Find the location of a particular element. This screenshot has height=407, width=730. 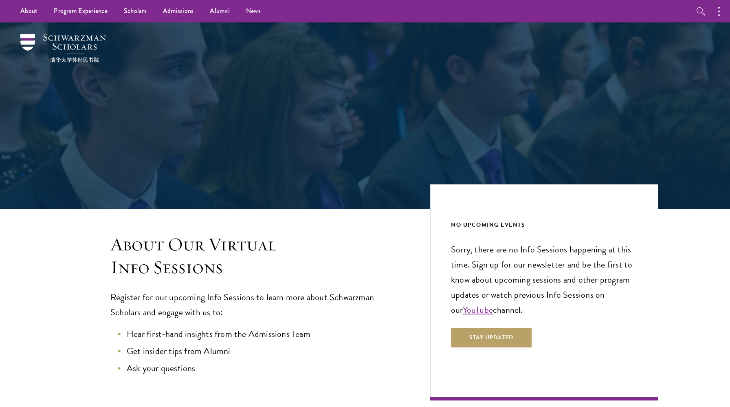

div: NO UPCOMING EVENTS is located at coordinates (544, 225).